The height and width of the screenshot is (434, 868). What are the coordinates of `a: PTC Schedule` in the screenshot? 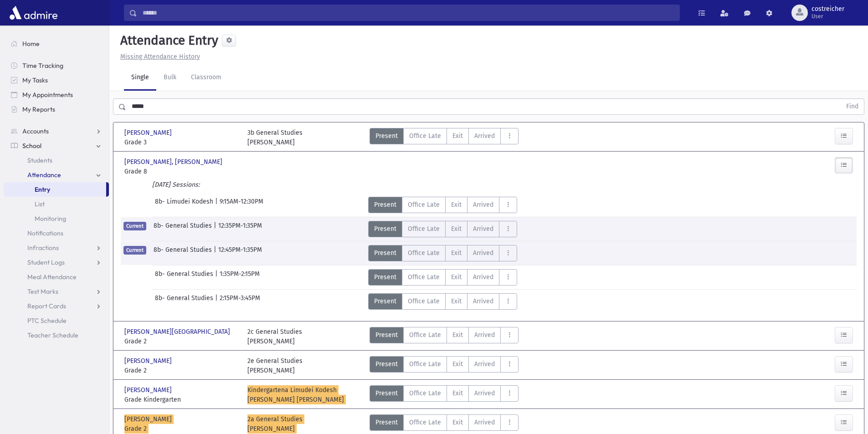 It's located at (56, 320).